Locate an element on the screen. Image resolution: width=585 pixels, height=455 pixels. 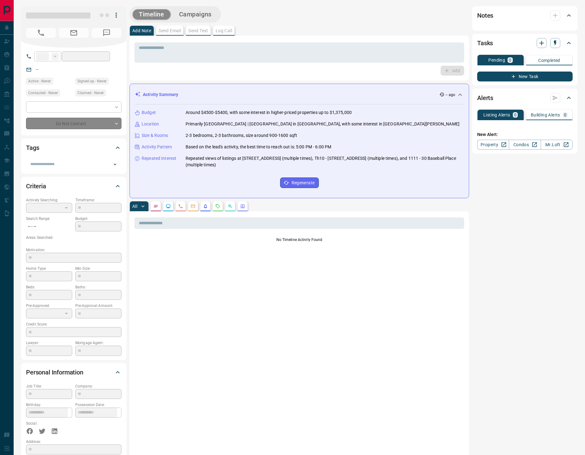
button: Regenerate is located at coordinates (299, 183).